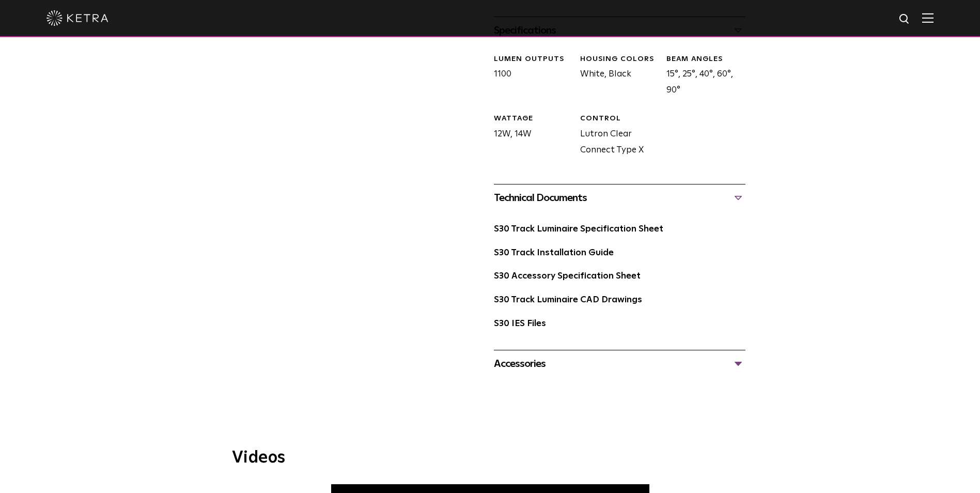 The width and height of the screenshot is (980, 493). What do you see at coordinates (620, 59) in the screenshot?
I see `div: HOUSING COLORS` at bounding box center [620, 59].